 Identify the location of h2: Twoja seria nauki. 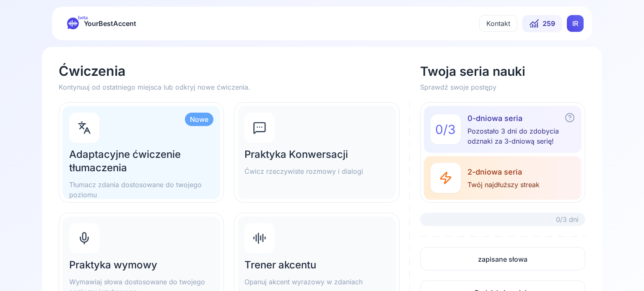
(503, 71).